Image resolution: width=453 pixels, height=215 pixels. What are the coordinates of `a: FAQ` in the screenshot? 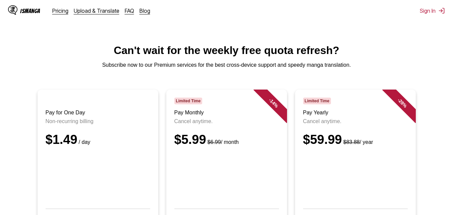 It's located at (130, 11).